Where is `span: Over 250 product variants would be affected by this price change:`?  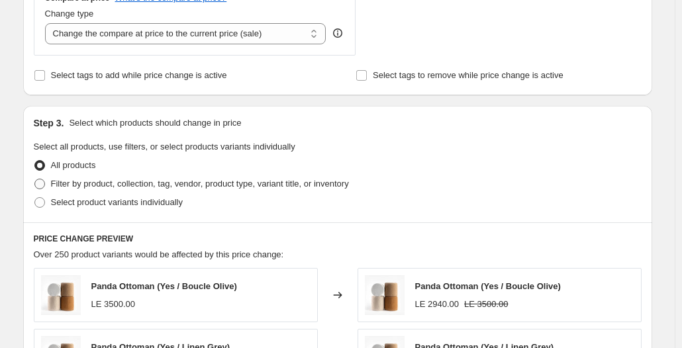 span: Over 250 product variants would be affected by this price change: is located at coordinates (159, 254).